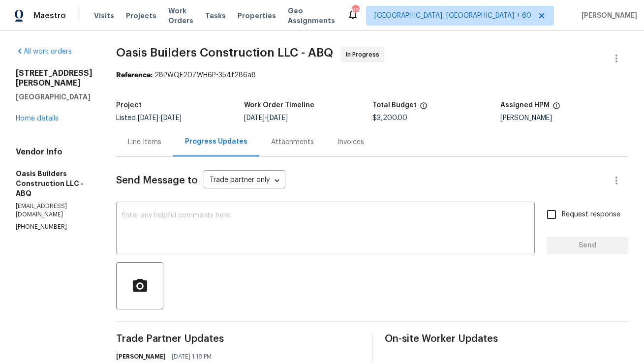 The height and width of the screenshot is (363, 644). Describe the element at coordinates (134, 75) in the screenshot. I see `b: Reference:` at that location.